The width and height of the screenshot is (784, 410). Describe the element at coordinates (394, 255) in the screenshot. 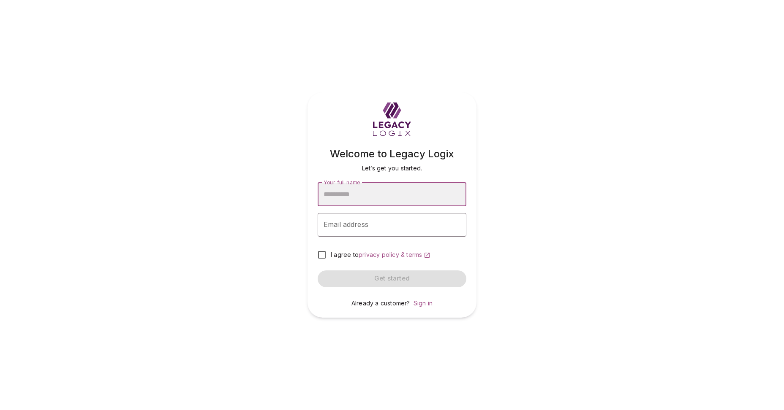

I see `a: privacy policy & terms` at that location.